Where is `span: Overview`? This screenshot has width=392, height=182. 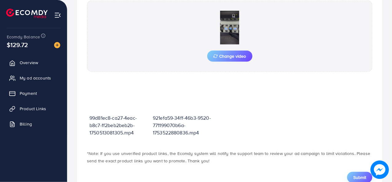 span: Overview is located at coordinates (29, 63).